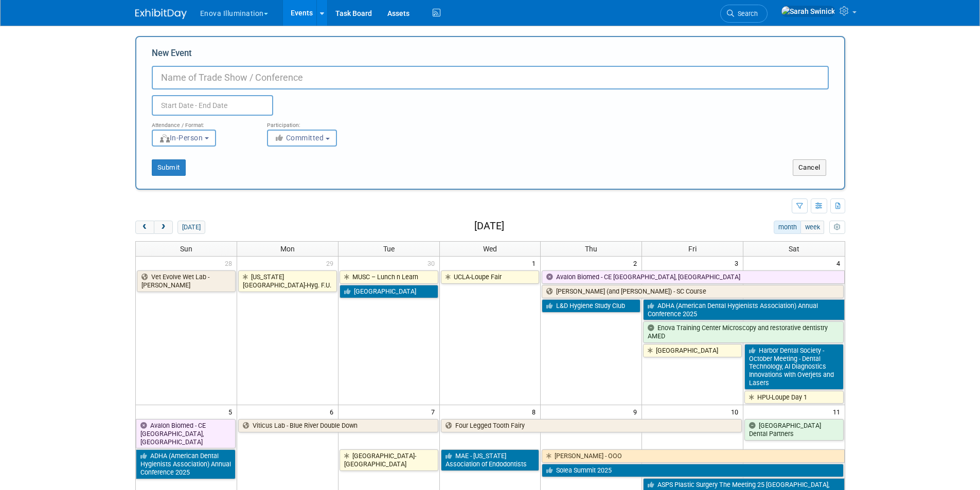 This screenshot has width=980, height=490. What do you see at coordinates (232, 411) in the screenshot?
I see `span: 5` at bounding box center [232, 411].